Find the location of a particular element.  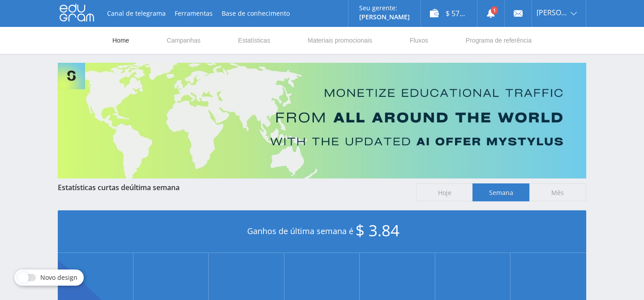

span: última semana is located at coordinates (155, 188).